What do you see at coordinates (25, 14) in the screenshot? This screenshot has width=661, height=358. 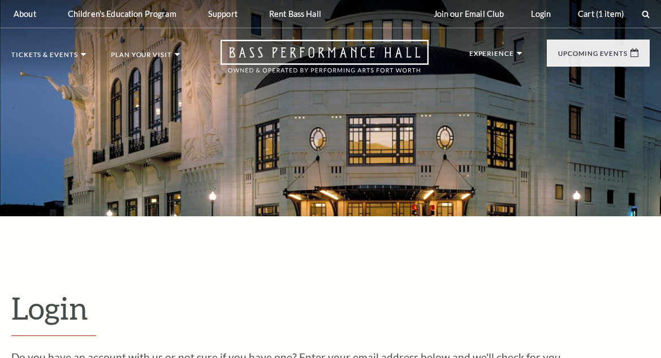 I see `p: About` at bounding box center [25, 14].